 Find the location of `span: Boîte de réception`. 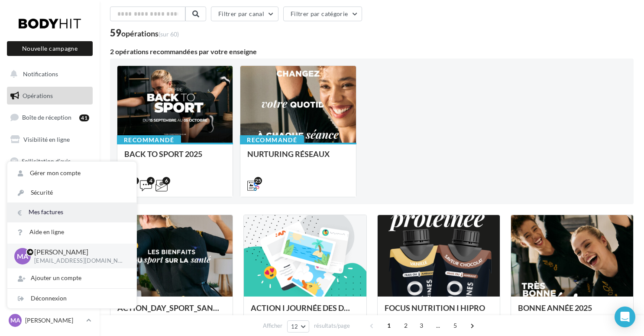

span: Boîte de réception is located at coordinates (47, 117).